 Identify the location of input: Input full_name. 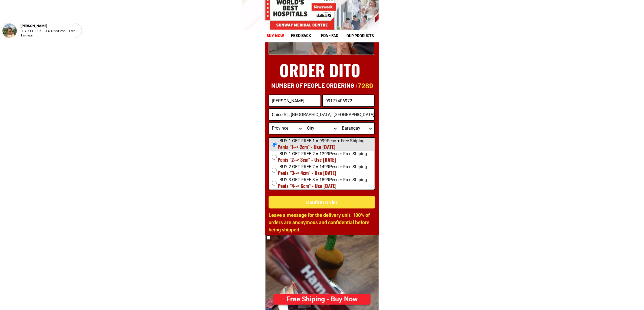
(295, 101).